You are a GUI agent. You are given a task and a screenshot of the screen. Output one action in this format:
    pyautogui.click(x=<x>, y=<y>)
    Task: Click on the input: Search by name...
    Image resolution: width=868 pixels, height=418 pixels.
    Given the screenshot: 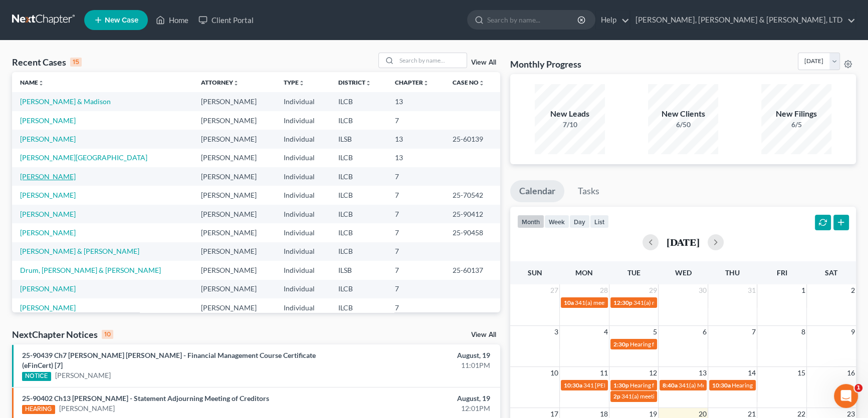 What is the action you would take?
    pyautogui.click(x=533, y=20)
    